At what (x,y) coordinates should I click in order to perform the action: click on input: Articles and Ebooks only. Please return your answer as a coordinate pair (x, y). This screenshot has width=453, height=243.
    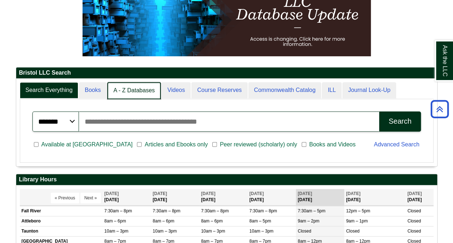
    Looking at the image, I should click on (139, 145).